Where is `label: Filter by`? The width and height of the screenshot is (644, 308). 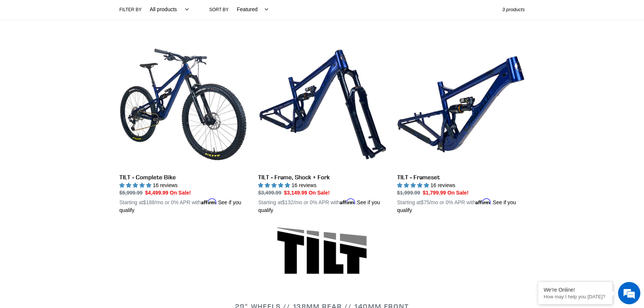
label: Filter by is located at coordinates (130, 10).